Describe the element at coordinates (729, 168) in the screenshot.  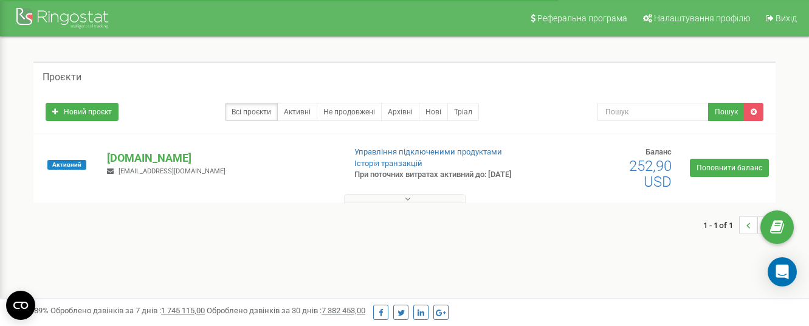
I see `a: Поповнити баланс` at that location.